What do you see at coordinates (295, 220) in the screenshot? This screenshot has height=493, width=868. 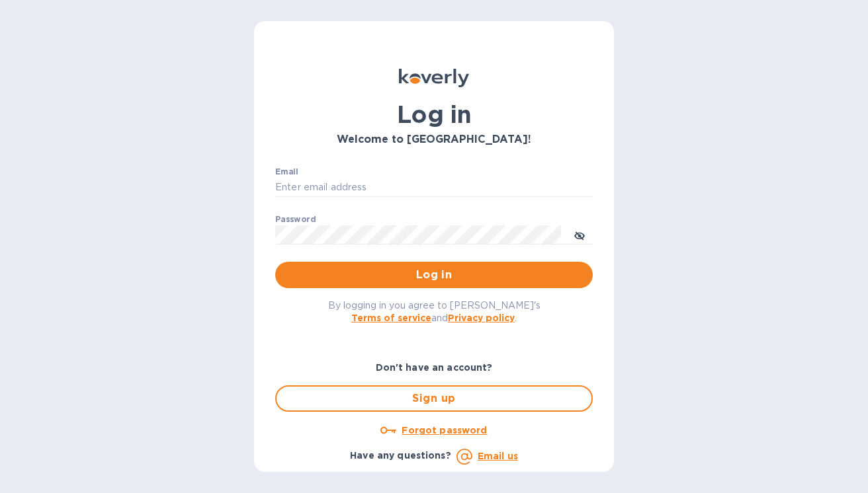 I see `label: Password` at bounding box center [295, 220].